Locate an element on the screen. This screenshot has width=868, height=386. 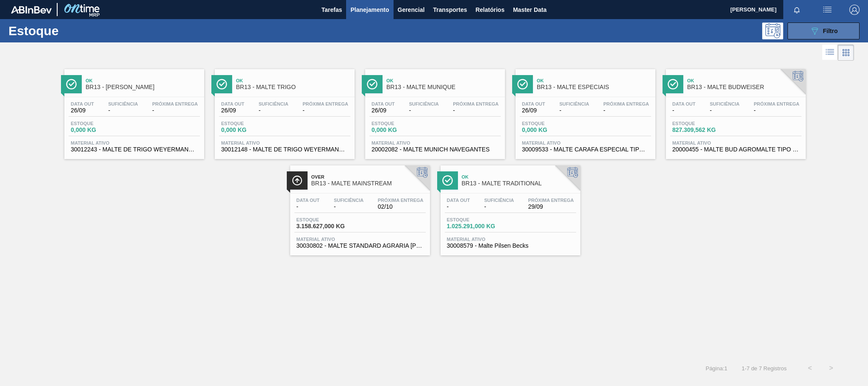
span: 20000455 - MALTE BUD AGROMALTE TIPO II GRANEL is located at coordinates (736, 149).